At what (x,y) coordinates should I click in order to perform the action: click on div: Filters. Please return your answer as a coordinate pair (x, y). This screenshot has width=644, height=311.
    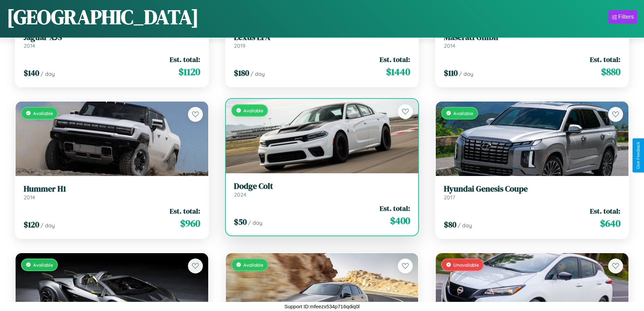
    Looking at the image, I should click on (626, 17).